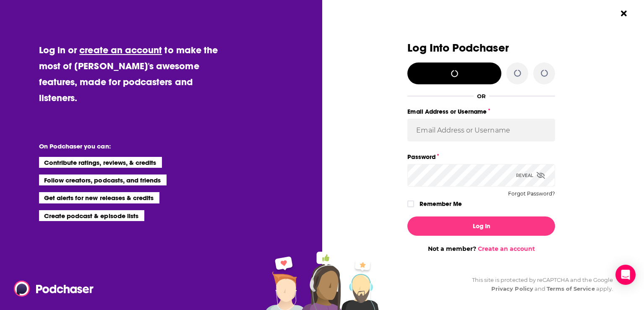 This screenshot has width=644, height=310. I want to click on input: Email Address or Username, so click(482, 130).